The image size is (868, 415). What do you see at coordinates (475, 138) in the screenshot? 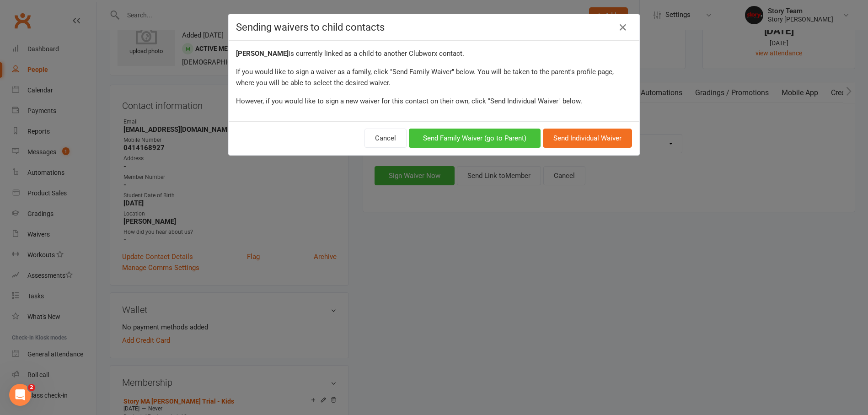
I see `button: Send Family Waiver (go to Parent)` at bounding box center [475, 138].